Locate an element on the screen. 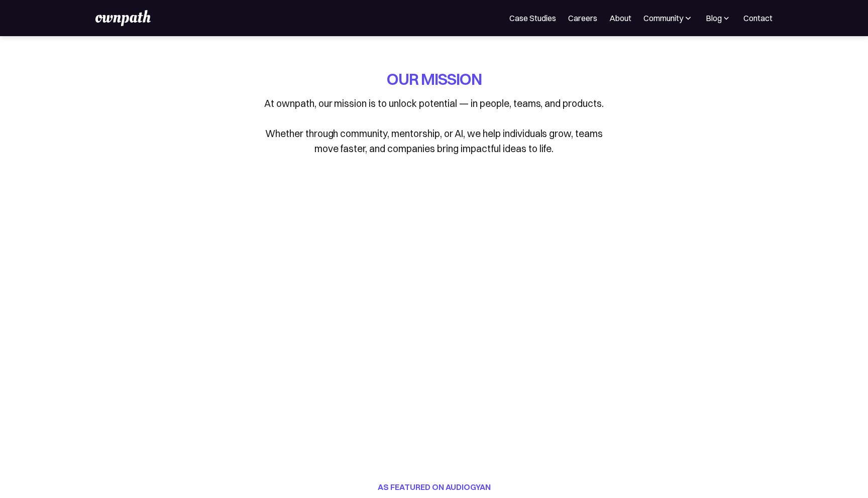  a: Contact is located at coordinates (758, 18).